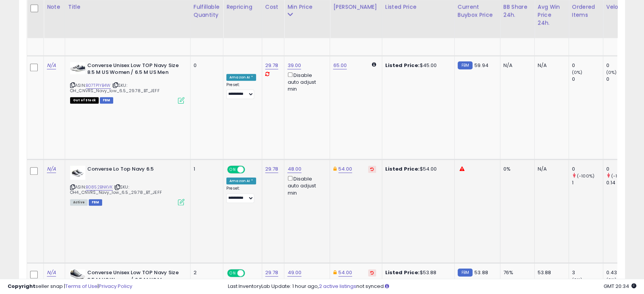 This screenshot has height=294, width=644. I want to click on b: Converse Lo Top Navy 6.5, so click(133, 170).